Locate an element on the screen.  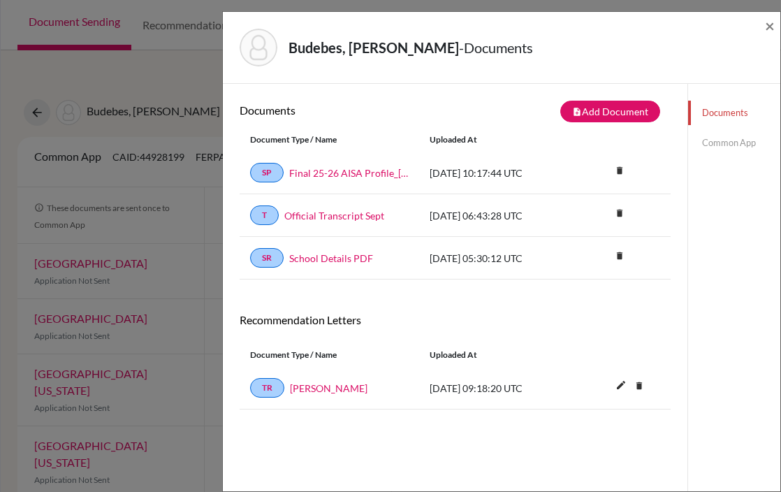
a: SR is located at coordinates (267, 258).